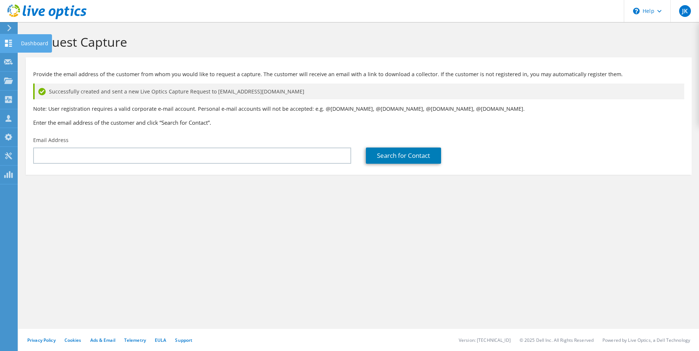  Describe the element at coordinates (357, 42) in the screenshot. I see `h1: Request Capture` at that location.